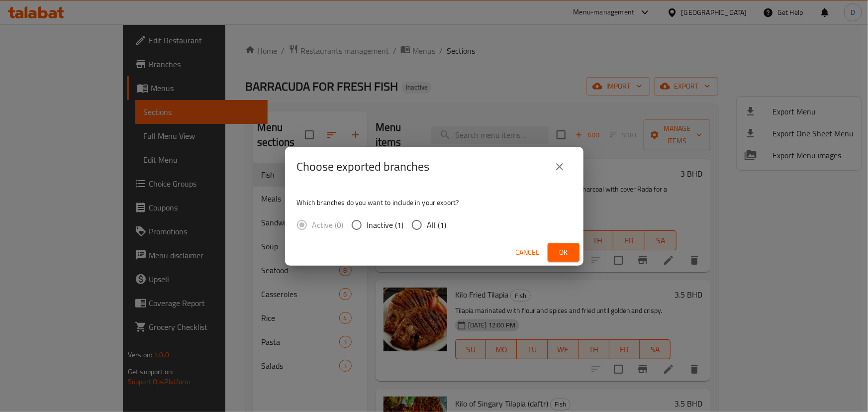 The image size is (868, 412). I want to click on p: Which branches do you want to include in your export?, so click(435, 203).